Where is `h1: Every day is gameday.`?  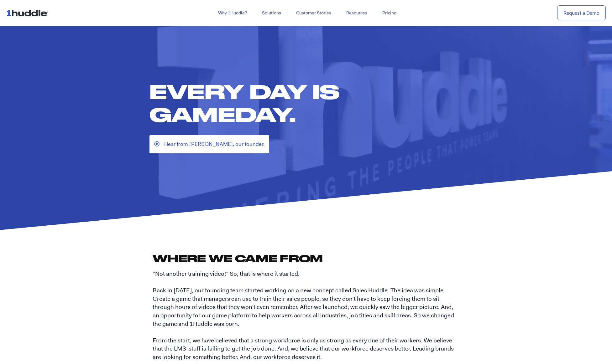
h1: Every day is gameday. is located at coordinates (309, 103).